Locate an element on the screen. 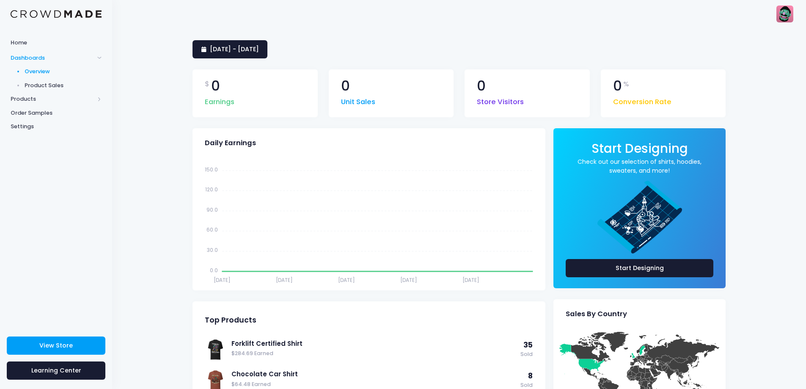 Image resolution: width=806 pixels, height=389 pixels. span: Store Visitors is located at coordinates (500, 100).